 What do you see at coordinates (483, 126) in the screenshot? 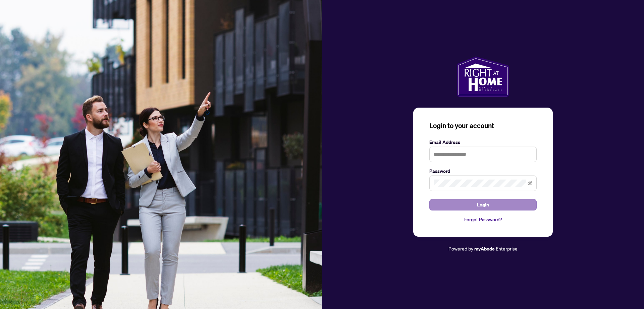
I see `h3: Login to your account` at bounding box center [483, 126].